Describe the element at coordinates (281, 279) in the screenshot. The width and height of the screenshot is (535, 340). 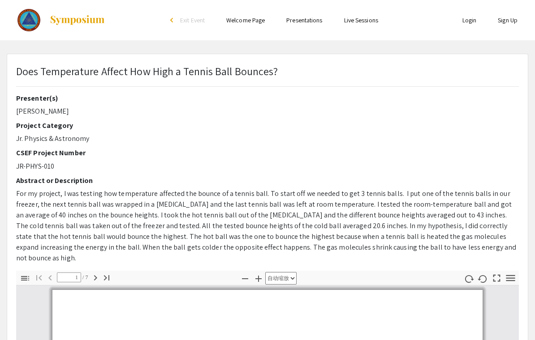
I see `select: 缩放` at that location.